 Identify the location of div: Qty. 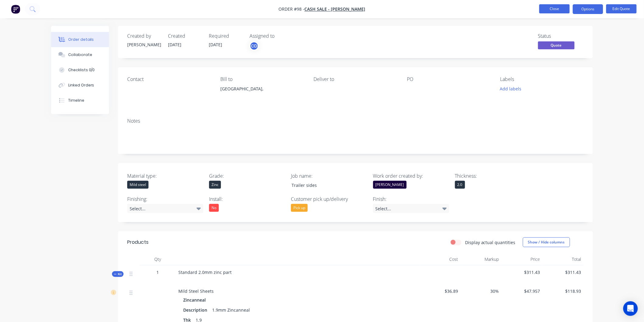
(158, 259).